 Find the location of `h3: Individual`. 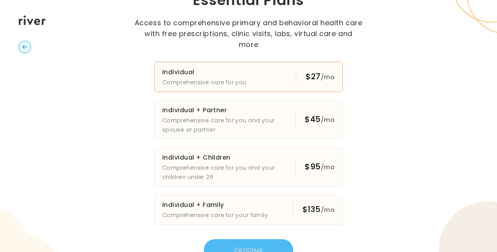

h3: Individual is located at coordinates (204, 72).